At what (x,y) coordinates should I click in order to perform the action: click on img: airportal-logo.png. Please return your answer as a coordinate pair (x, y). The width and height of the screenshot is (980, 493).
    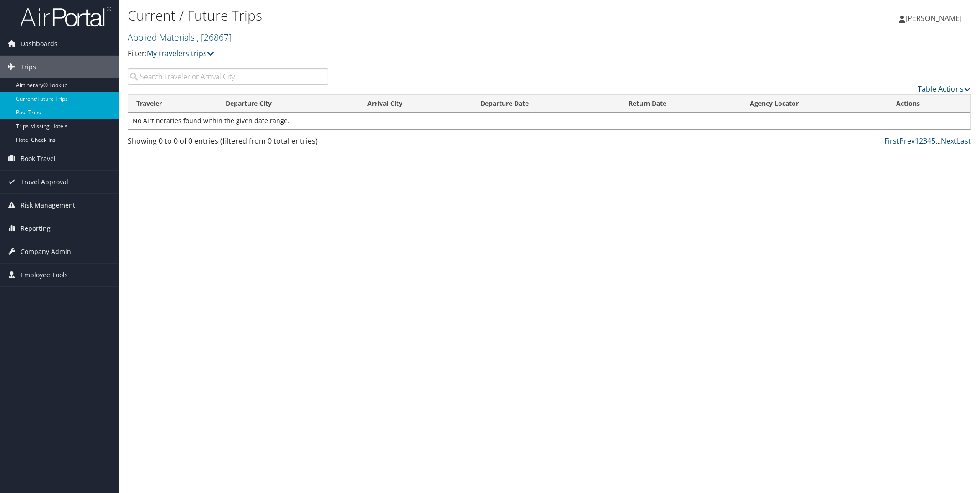
    Looking at the image, I should click on (66, 16).